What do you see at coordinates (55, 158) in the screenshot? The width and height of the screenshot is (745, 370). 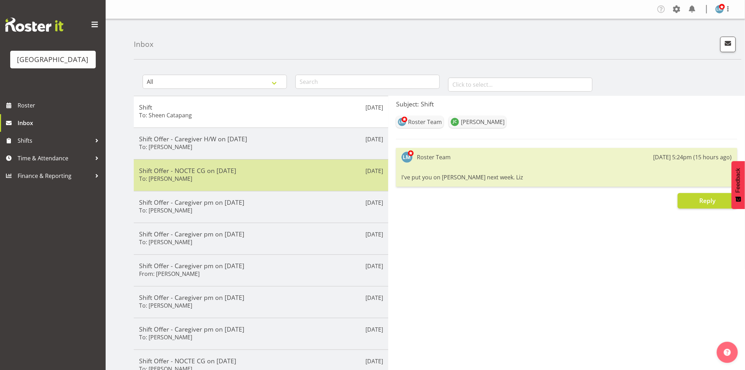 I see `span: Time & Attendance` at bounding box center [55, 158].